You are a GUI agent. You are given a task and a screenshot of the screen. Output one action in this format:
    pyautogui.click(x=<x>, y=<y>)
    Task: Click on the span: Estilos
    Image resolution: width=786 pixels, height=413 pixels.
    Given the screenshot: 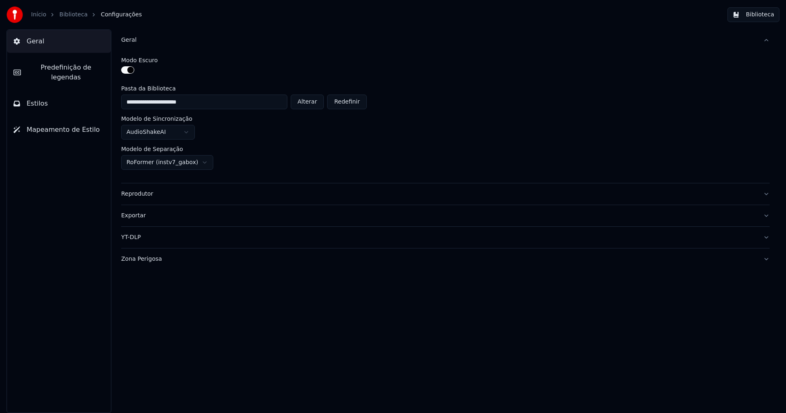 What is the action you would take?
    pyautogui.click(x=37, y=104)
    